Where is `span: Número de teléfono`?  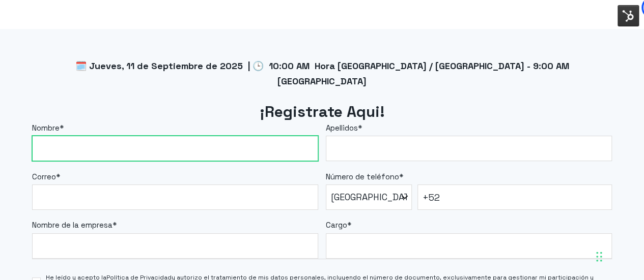
span: Número de teléfono is located at coordinates (362, 176).